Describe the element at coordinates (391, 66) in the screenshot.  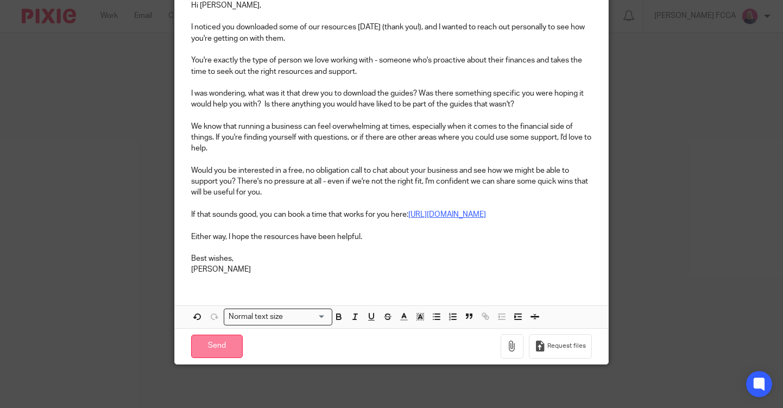
I see `p: You're exactly the type of person we love working with - someone who's proactive about their fina...` at that location.